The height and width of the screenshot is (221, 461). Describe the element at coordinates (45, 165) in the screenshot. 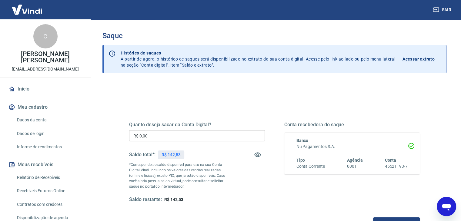

I see `button: Meus recebíveis` at that location.